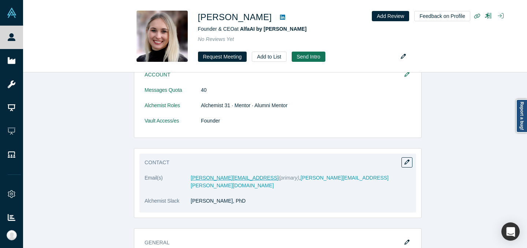 This screenshot has height=248, width=527. I want to click on button: Feedback on Profile, so click(442, 16).